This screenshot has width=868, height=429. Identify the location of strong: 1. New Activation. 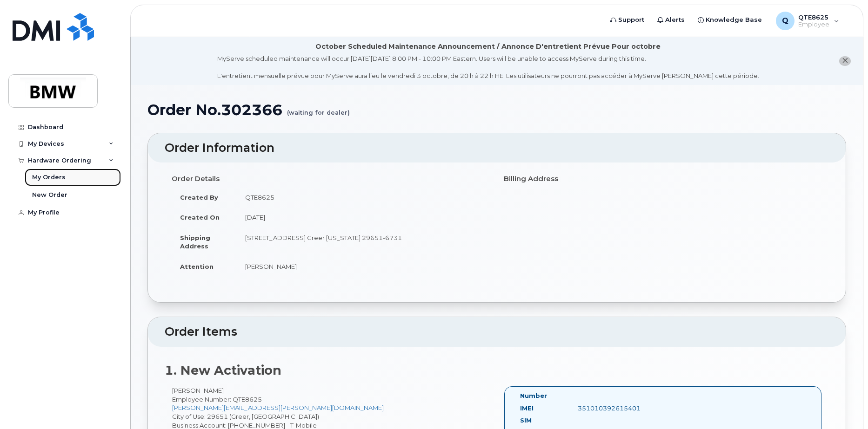
(223, 370).